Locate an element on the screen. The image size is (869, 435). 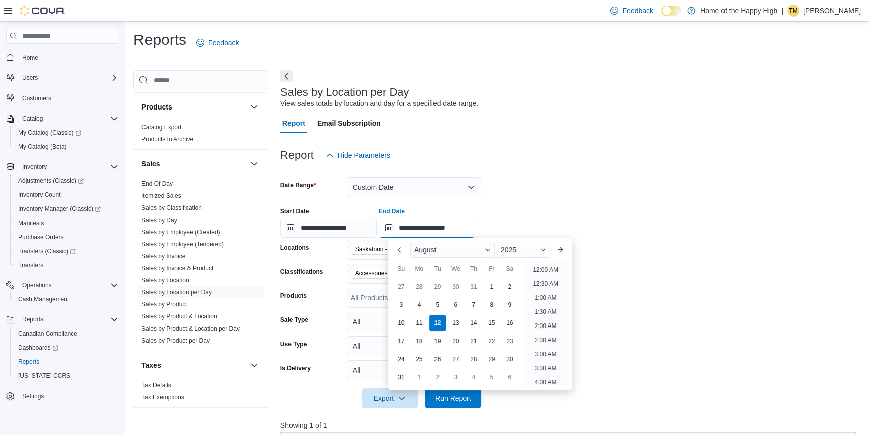
div: day-21 is located at coordinates (474, 341).